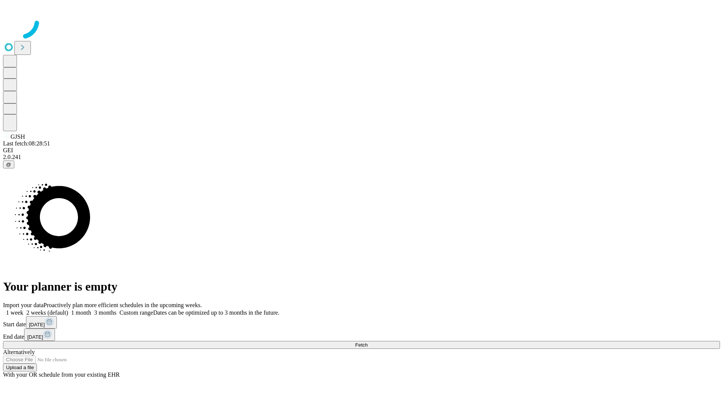  I want to click on span: With your OR schedule from your existing EHR, so click(61, 375).